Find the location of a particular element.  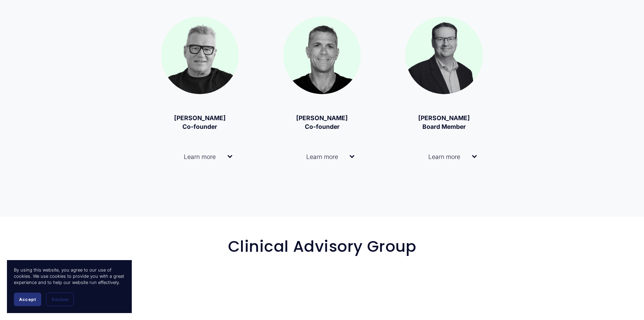

section: Cookie banner is located at coordinates (69, 287).